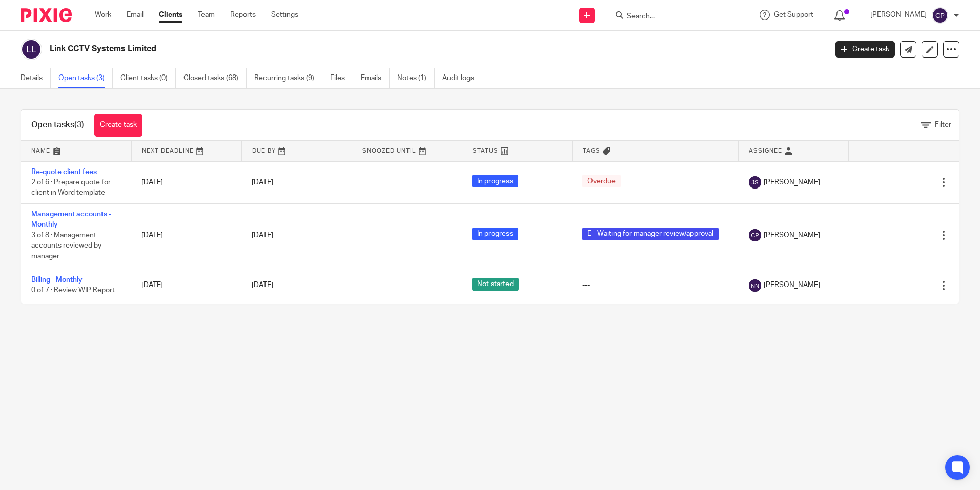 The image size is (980, 490). What do you see at coordinates (651, 234) in the screenshot?
I see `span: E - Waiting for manager review/approval` at bounding box center [651, 234].